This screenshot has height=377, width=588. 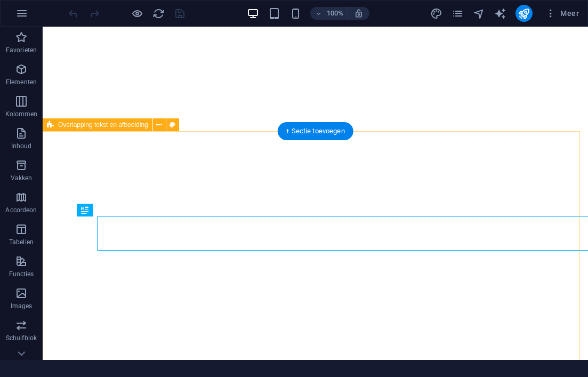 I want to click on button: Klik hier om de voorbeeldmodus te verlaten en verder te gaan met bewerken, so click(x=137, y=14).